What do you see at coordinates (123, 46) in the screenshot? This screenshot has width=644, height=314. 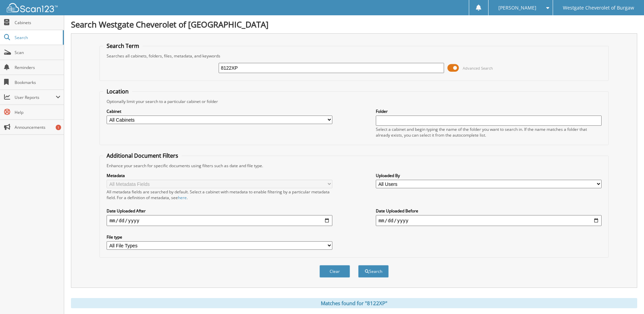 I see `legend: Search Term` at bounding box center [123, 46].